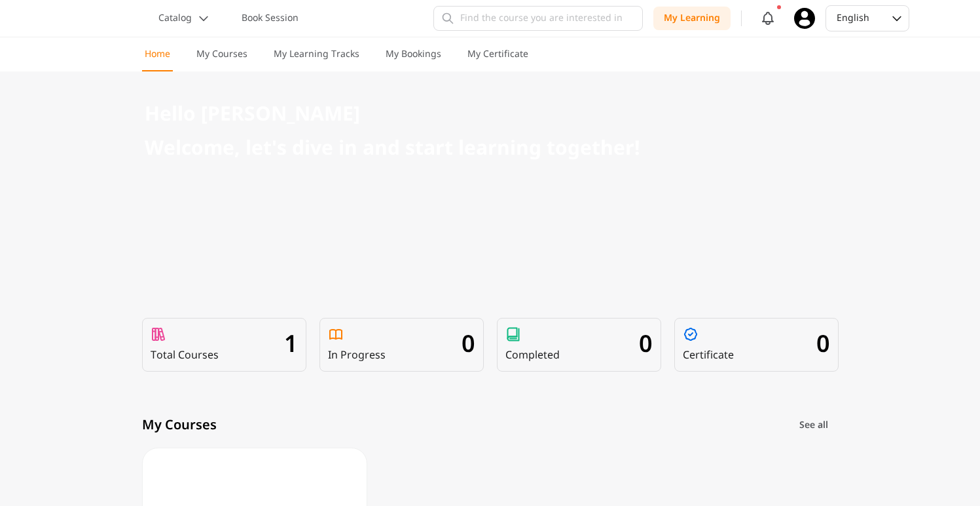 The height and width of the screenshot is (506, 980). I want to click on p: In Progress, so click(357, 355).